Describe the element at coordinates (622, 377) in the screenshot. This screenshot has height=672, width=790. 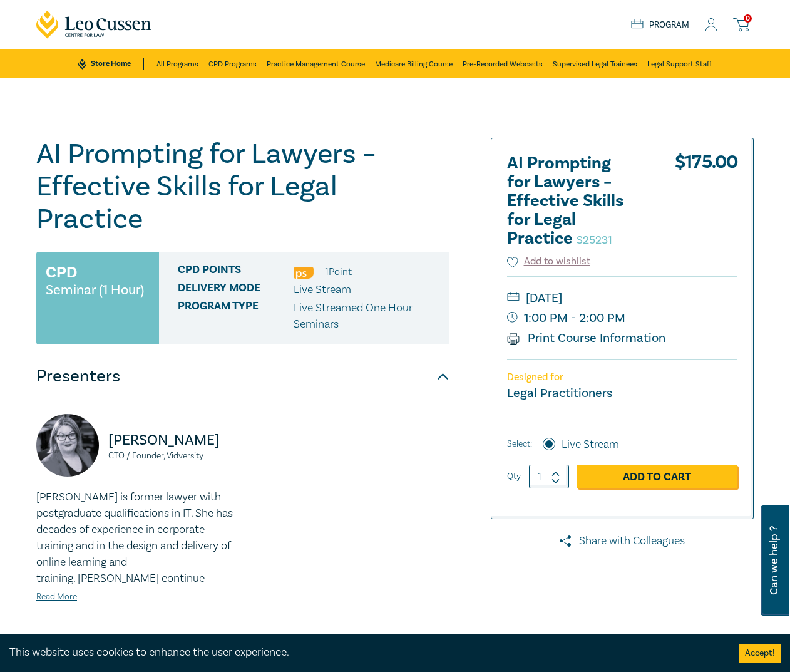
I see `p: Designed for` at that location.